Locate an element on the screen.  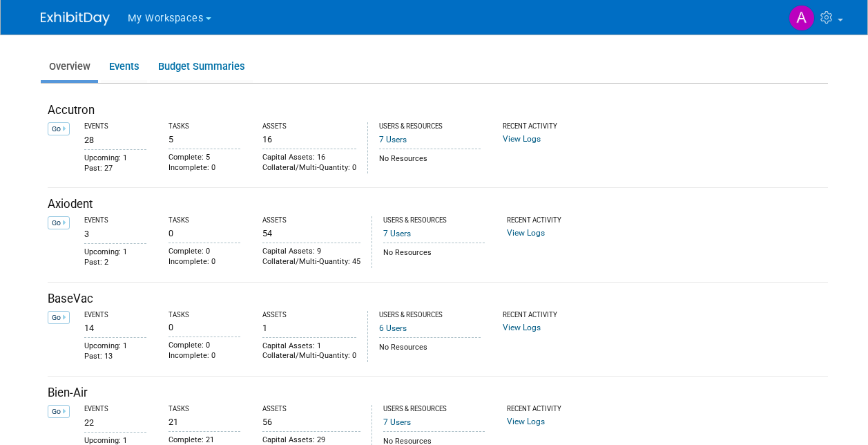
div: 14 is located at coordinates (116, 326).